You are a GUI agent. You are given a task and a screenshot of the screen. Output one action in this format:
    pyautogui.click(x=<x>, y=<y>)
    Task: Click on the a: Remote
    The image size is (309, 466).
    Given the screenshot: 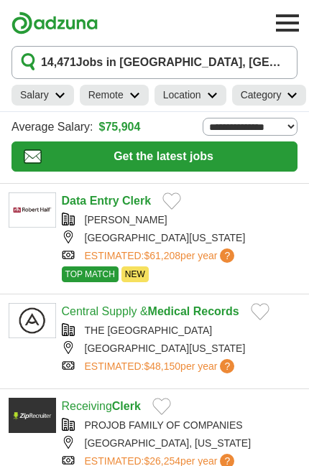 What is the action you would take?
    pyautogui.click(x=114, y=95)
    